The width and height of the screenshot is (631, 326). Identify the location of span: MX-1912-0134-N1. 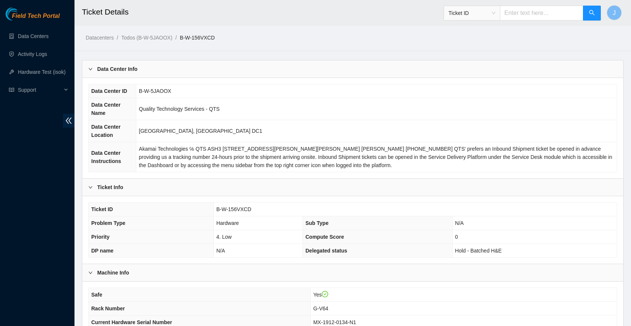
(335, 322).